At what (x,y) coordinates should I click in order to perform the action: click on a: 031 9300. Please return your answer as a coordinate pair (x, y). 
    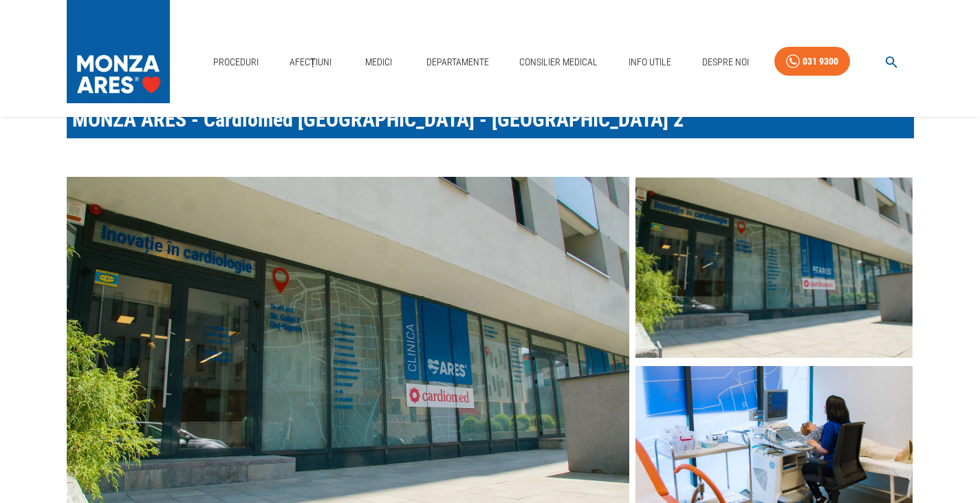
    Looking at the image, I should click on (812, 61).